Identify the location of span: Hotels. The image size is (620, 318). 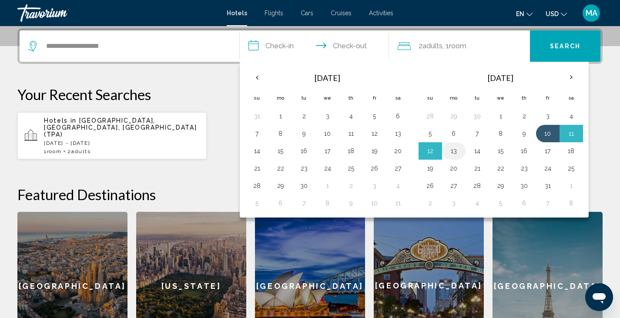
(237, 13).